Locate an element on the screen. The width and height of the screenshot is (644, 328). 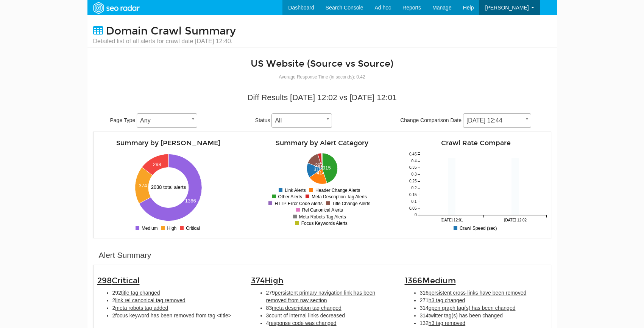
tspan: 0.15 is located at coordinates (413, 195).